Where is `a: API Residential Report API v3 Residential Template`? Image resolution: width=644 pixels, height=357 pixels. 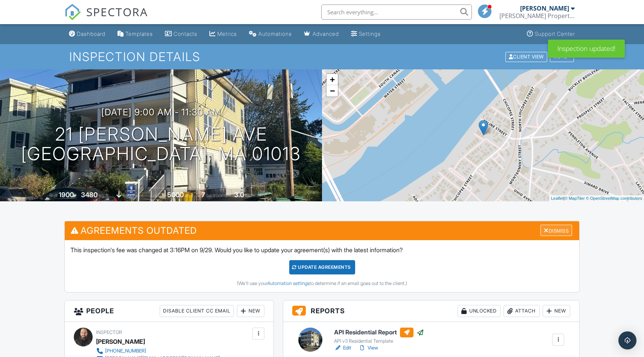
a: API Residential Report API v3 Residential Template is located at coordinates (379, 336).